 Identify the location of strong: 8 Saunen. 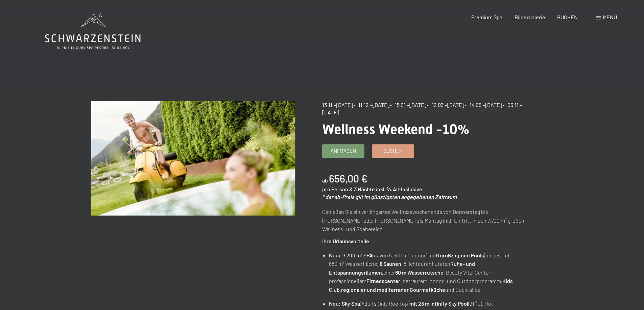
(390, 263).